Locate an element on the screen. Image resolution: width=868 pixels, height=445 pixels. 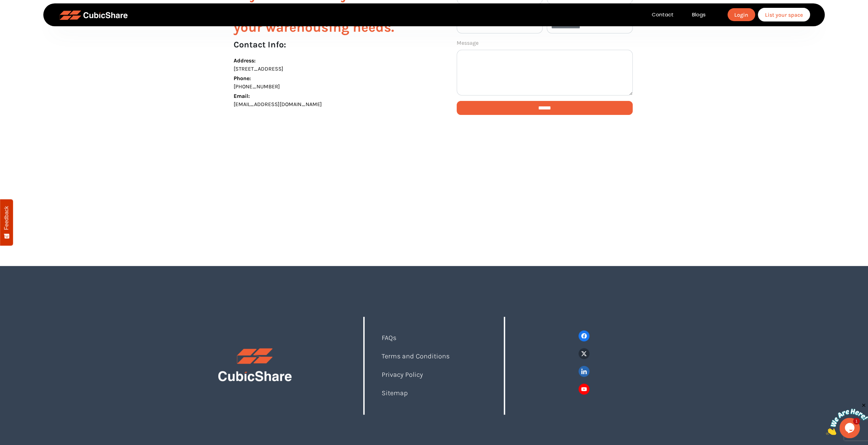
a: Login is located at coordinates (742, 14).